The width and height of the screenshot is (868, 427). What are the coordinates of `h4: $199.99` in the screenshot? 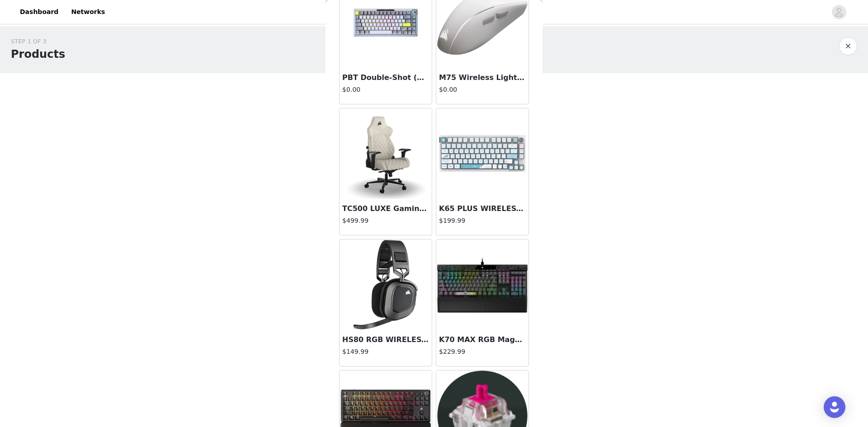 It's located at (482, 220).